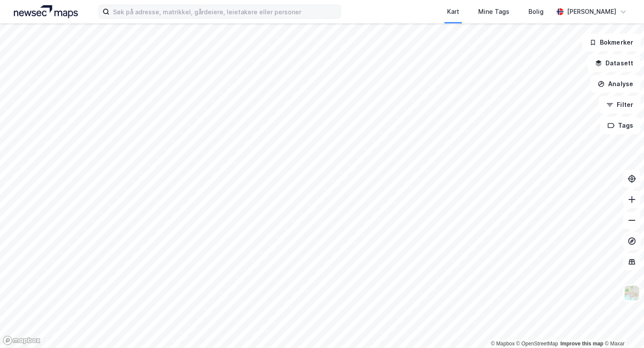  What do you see at coordinates (536, 12) in the screenshot?
I see `div: Bolig` at bounding box center [536, 12].